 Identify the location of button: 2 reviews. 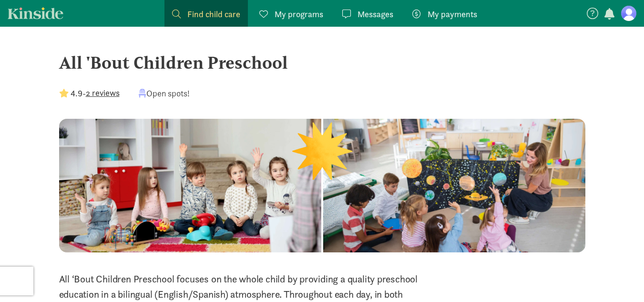
(103, 93).